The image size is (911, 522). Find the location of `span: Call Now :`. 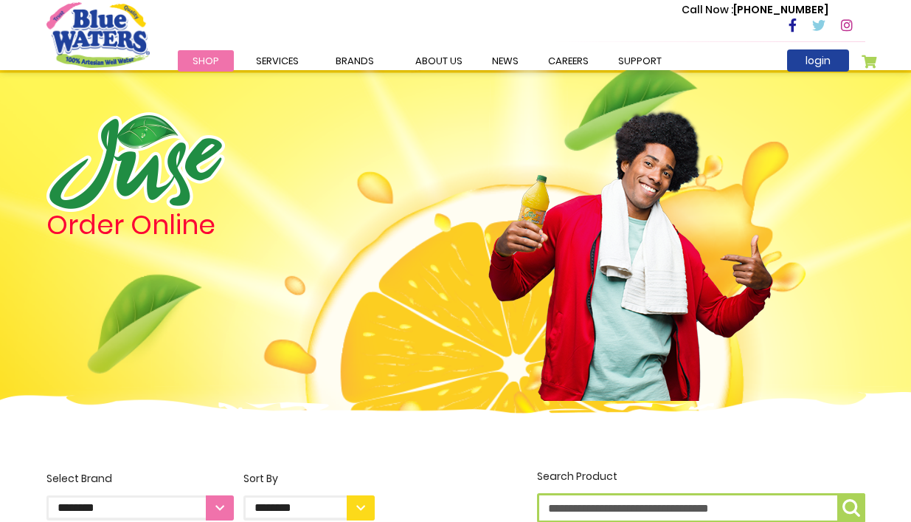

span: Call Now : is located at coordinates (708, 10).